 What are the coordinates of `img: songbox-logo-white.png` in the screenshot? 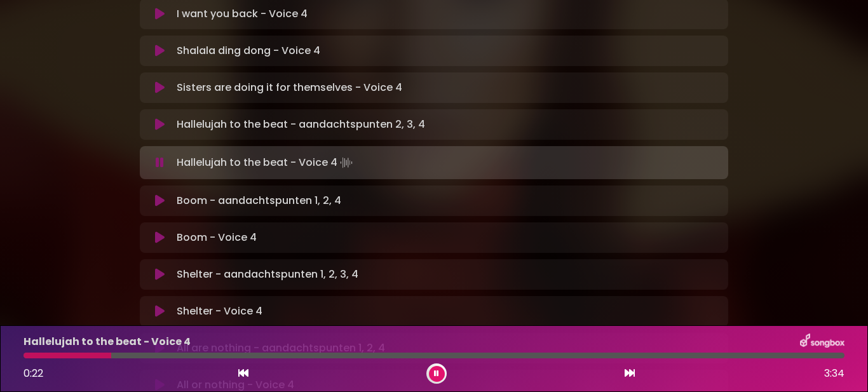 It's located at (822, 341).